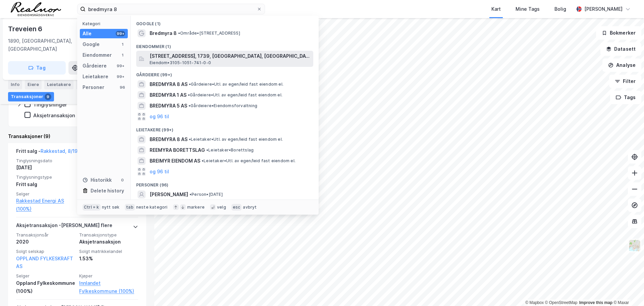 The height and width of the screenshot is (306, 644). Describe the element at coordinates (177, 150) in the screenshot. I see `span: REEMYRA BORETTSLAG` at that location.